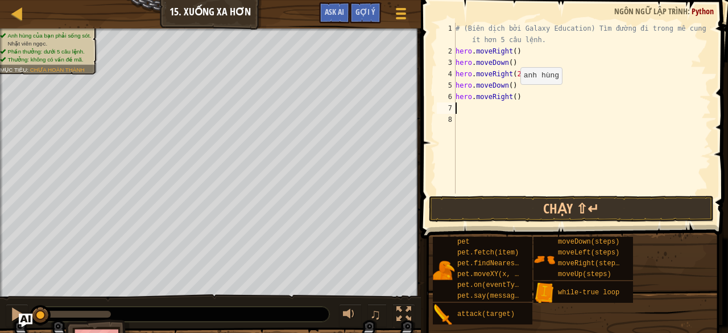  What do you see at coordinates (17, 315) in the screenshot?
I see `button: Ctrl + P: Pause` at bounding box center [17, 315].